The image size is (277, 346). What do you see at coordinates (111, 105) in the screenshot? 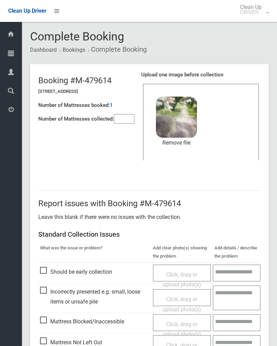
I see `h4: 1` at bounding box center [111, 105].